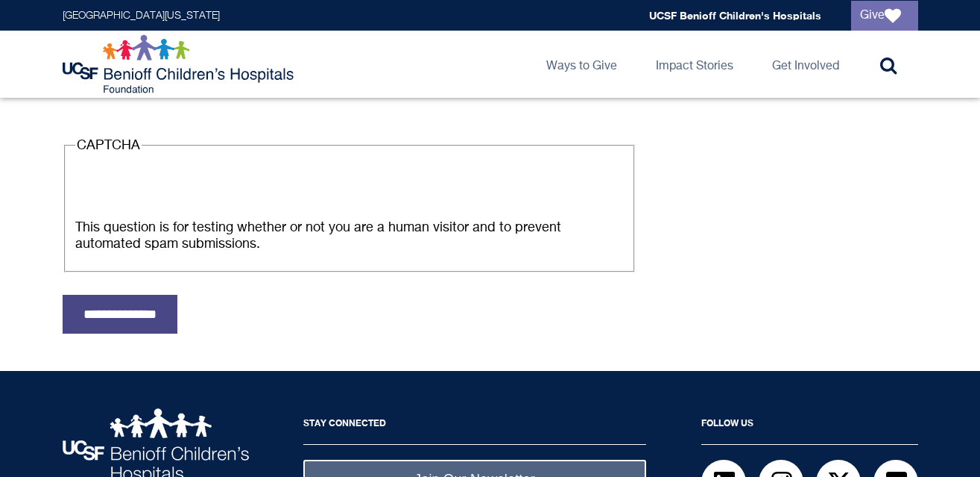 The image size is (980, 477). Describe the element at coordinates (108, 145) in the screenshot. I see `legend: CAPTCHA` at that location.